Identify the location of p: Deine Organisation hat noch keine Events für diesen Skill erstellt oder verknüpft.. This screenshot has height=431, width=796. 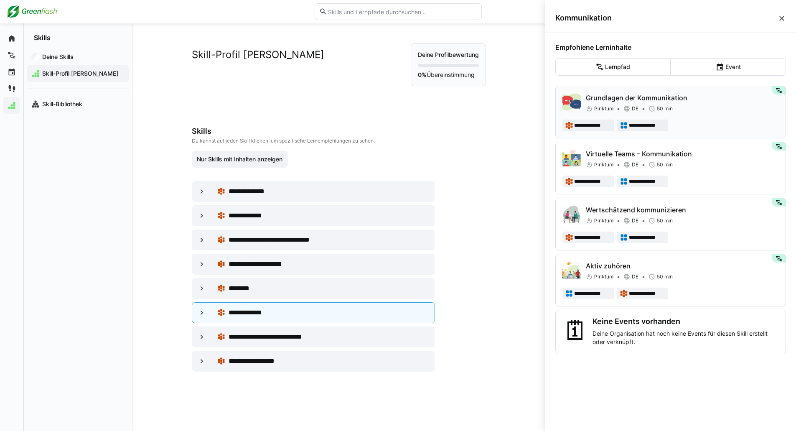
(685, 337).